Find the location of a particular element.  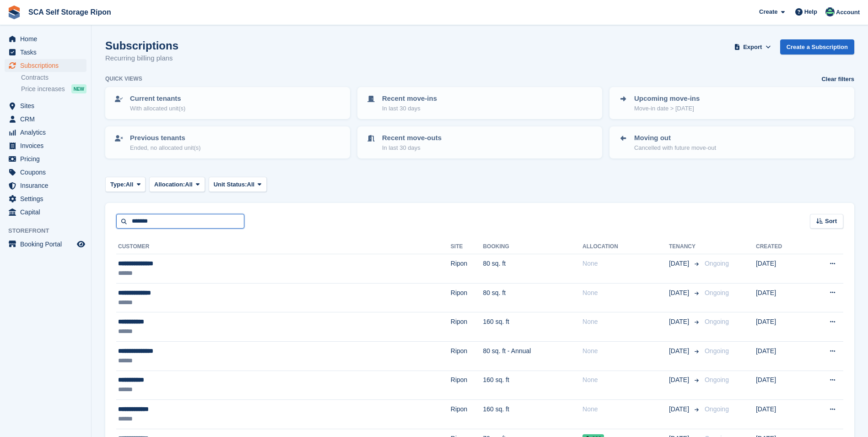

a: Current tenants With allocated unit(s) is located at coordinates (228, 103).